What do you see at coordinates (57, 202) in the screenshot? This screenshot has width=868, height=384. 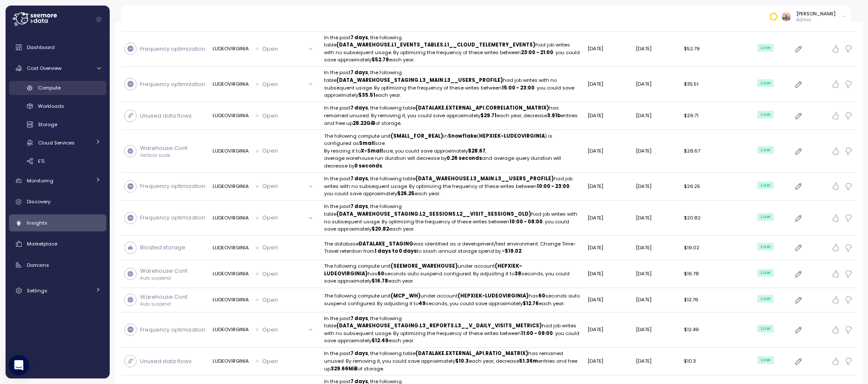 I see `a: Discovery` at bounding box center [57, 202].